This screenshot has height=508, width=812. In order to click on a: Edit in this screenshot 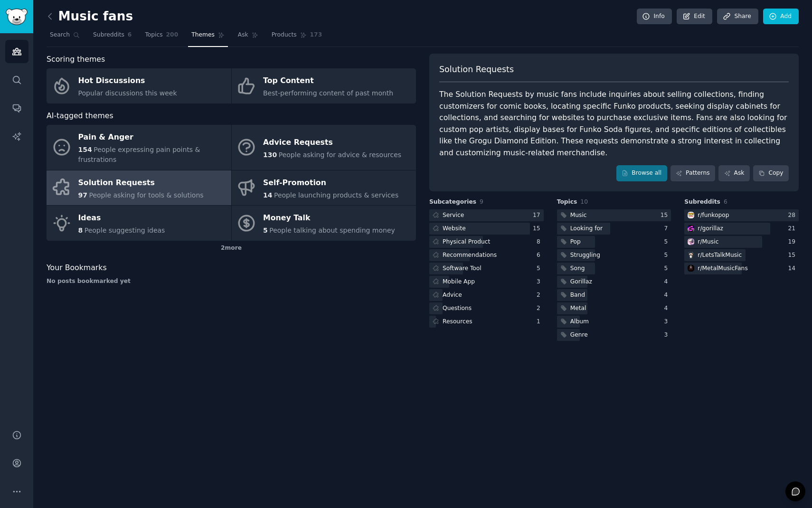, I will do `click(694, 17)`.